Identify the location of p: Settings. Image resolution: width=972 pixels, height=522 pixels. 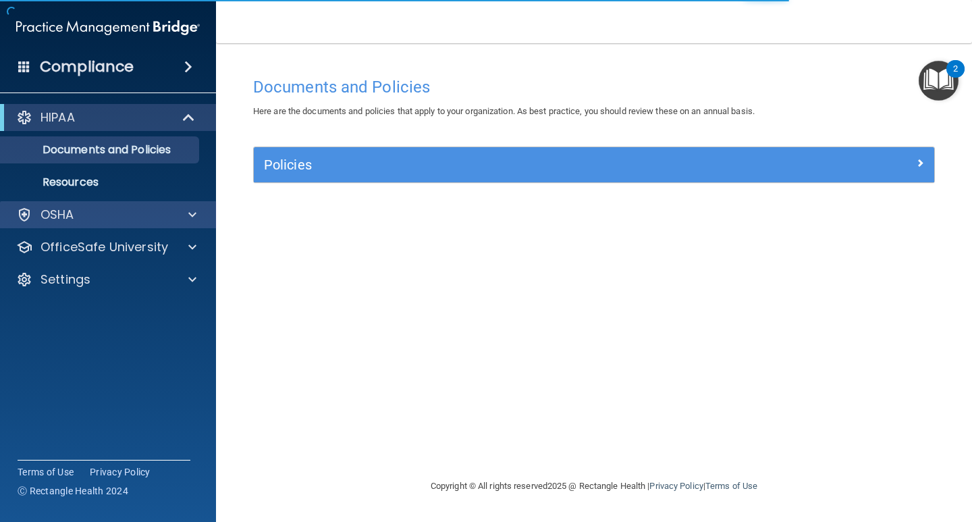
(65, 280).